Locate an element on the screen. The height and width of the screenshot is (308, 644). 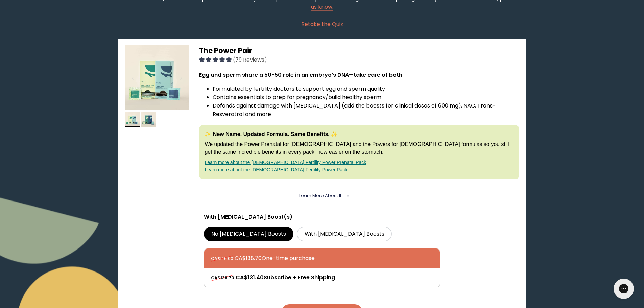
a: Retake the Quiz is located at coordinates (322, 24).